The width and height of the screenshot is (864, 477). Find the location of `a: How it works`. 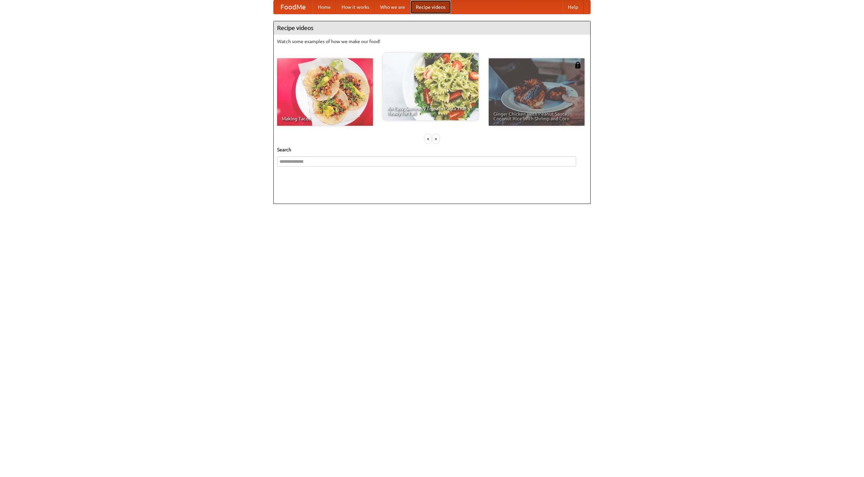

a: How it works is located at coordinates (355, 7).